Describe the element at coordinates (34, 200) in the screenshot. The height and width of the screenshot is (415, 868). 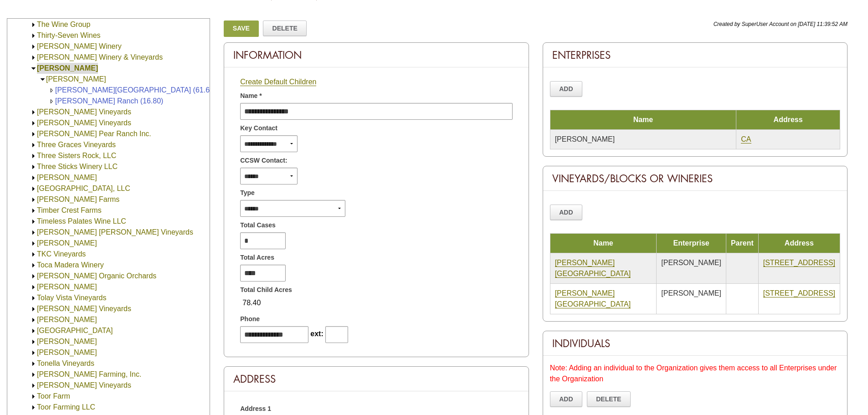
I see `img: Expand Tim Brandon Farms` at that location.